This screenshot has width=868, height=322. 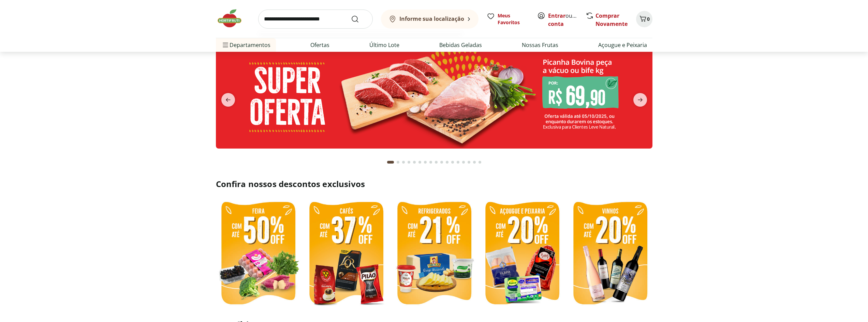 I want to click on button: Go to page 11 from fs-carousel, so click(x=447, y=162).